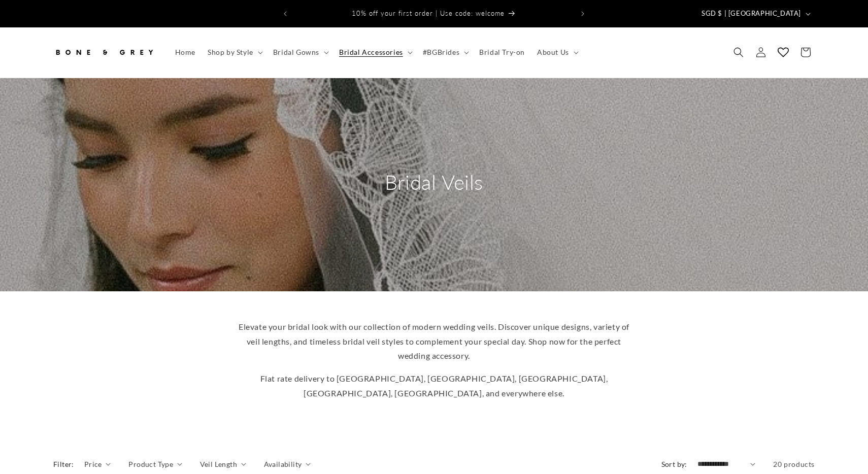 The height and width of the screenshot is (474, 868). Describe the element at coordinates (151, 464) in the screenshot. I see `span: Product Type` at that location.